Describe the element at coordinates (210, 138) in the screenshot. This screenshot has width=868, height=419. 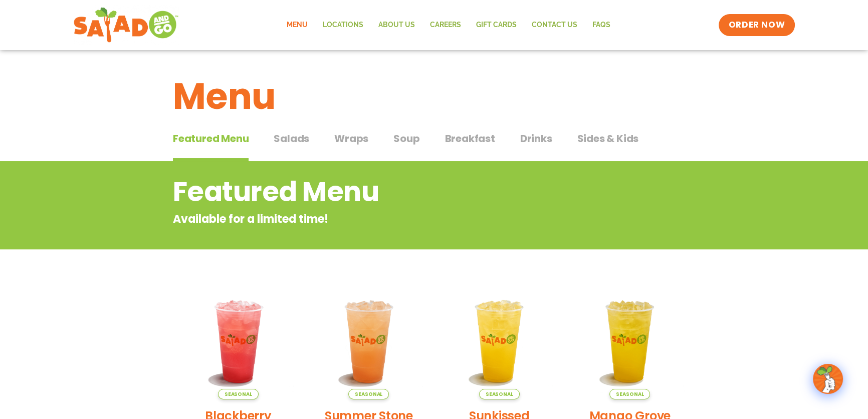
I see `span: Featured Menu` at that location.